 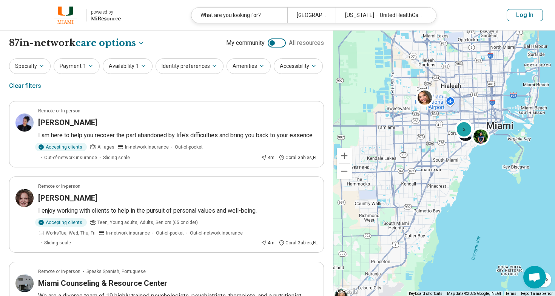 What do you see at coordinates (77, 66) in the screenshot?
I see `button: Payment1` at bounding box center [77, 66].